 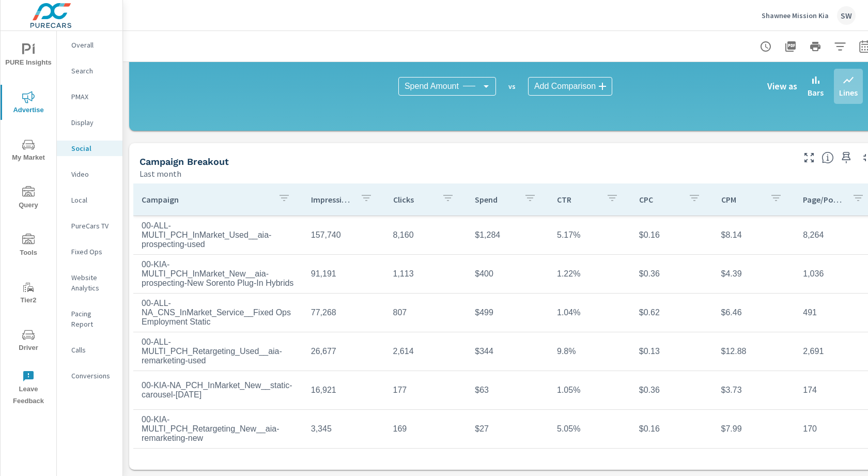 I want to click on td: $1,284, so click(x=508, y=235).